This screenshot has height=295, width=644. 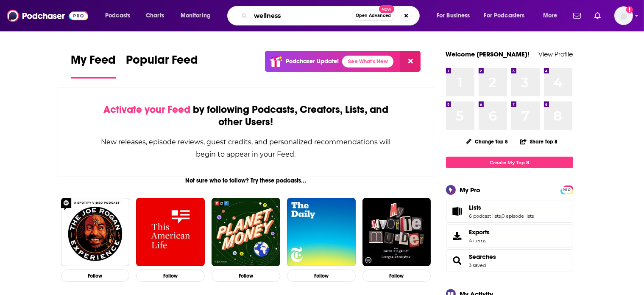 I want to click on a: 0 episode lists, so click(x=518, y=216).